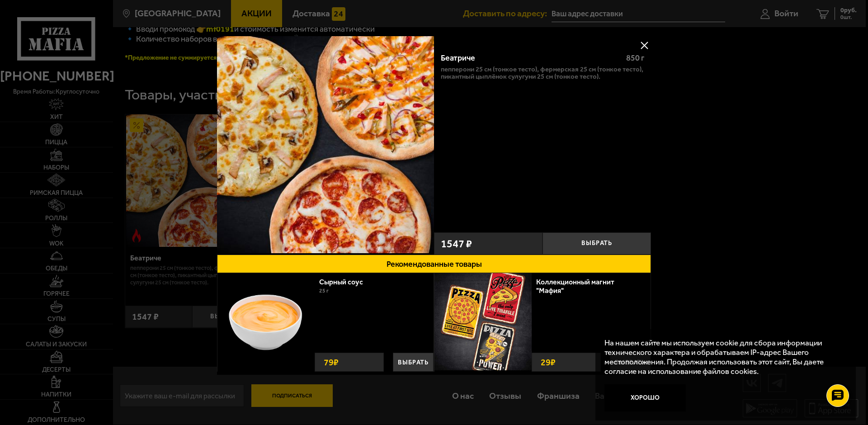 The image size is (868, 425). I want to click on button: Рекомендованные товары, so click(434, 264).